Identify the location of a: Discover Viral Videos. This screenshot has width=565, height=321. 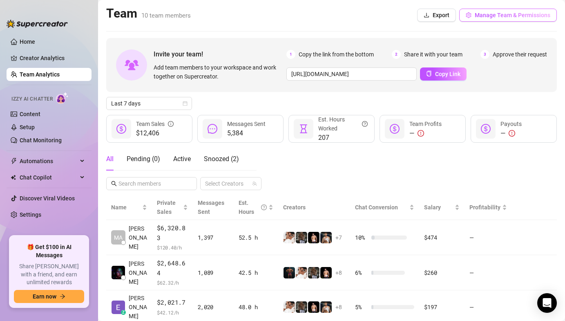
(47, 198).